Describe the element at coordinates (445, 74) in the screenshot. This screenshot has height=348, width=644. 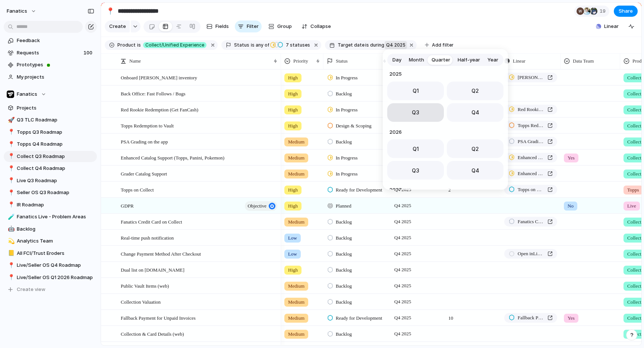
I see `span: 2025` at that location.